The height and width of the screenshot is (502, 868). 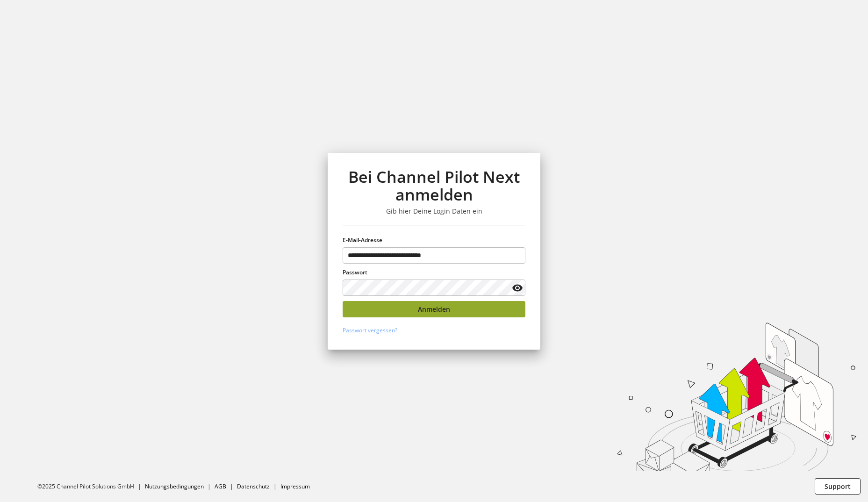 I want to click on a: Nutzungsbedingungen, so click(x=175, y=486).